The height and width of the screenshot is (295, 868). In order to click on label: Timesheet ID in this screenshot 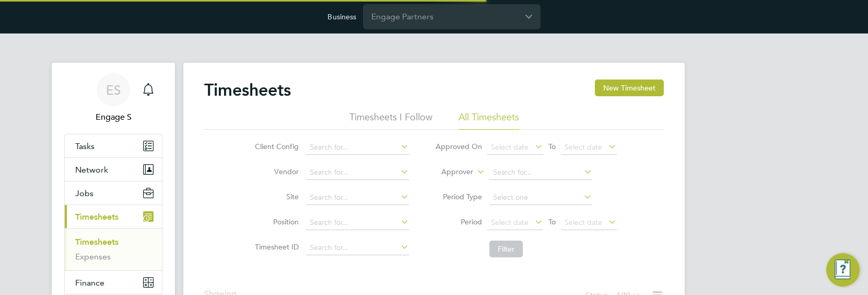, I will do `click(275, 247)`.